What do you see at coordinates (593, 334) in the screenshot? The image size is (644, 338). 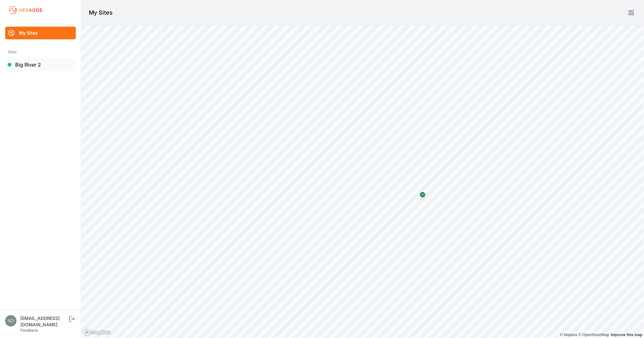 I see `a: OpenStreetMap` at bounding box center [593, 334].